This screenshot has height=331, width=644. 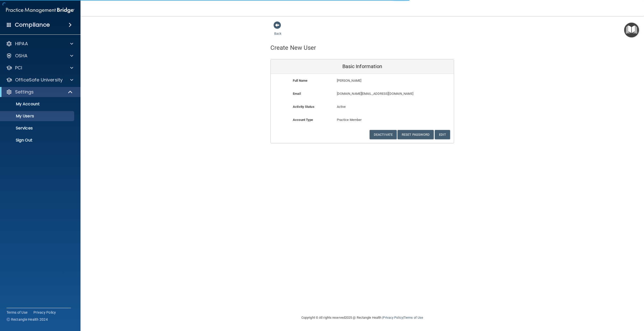 What do you see at coordinates (300, 80) in the screenshot?
I see `b: Full Name` at bounding box center [300, 80].